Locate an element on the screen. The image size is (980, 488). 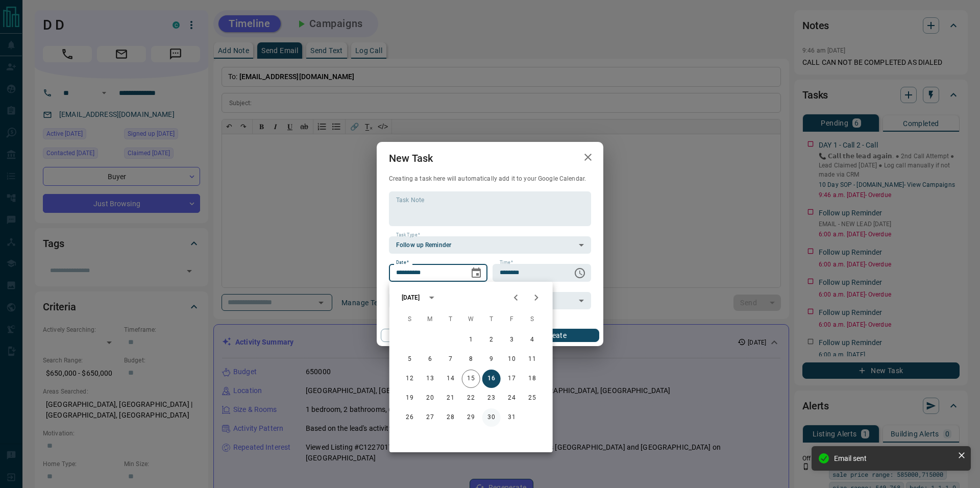
button: Previous month is located at coordinates (516, 298).